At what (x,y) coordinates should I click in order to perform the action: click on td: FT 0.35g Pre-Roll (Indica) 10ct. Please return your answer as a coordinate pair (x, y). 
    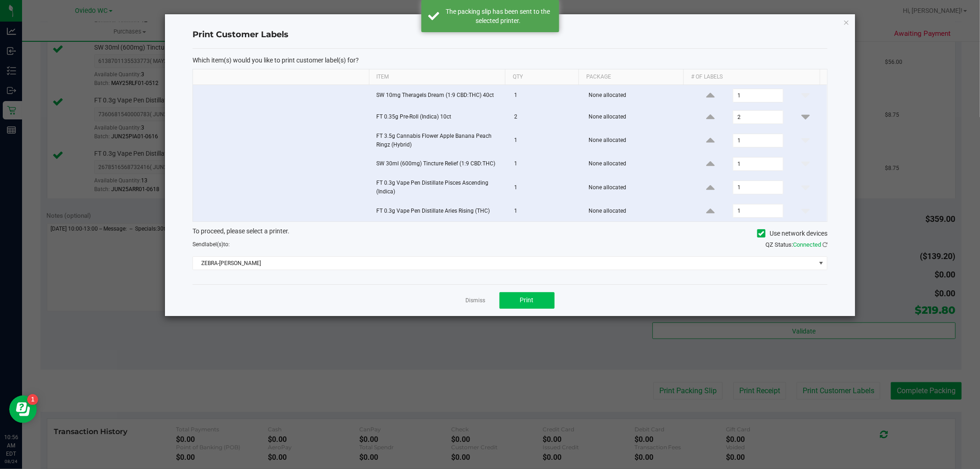
    Looking at the image, I should click on (440, 117).